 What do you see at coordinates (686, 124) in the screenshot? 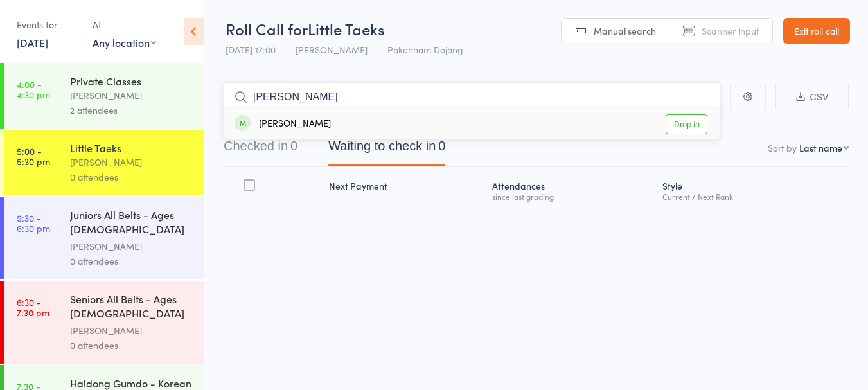
I see `a: Drop in` at bounding box center [686, 124].